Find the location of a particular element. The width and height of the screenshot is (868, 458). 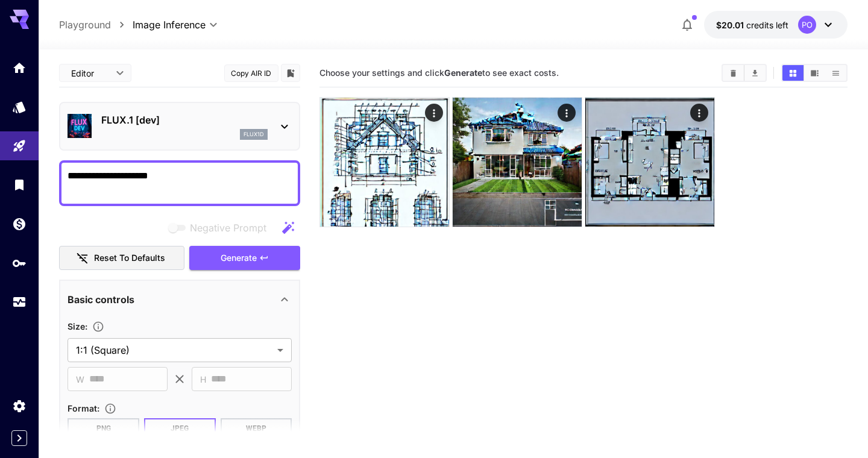

span: Choose your settings and click to see exact costs. is located at coordinates (438, 73).